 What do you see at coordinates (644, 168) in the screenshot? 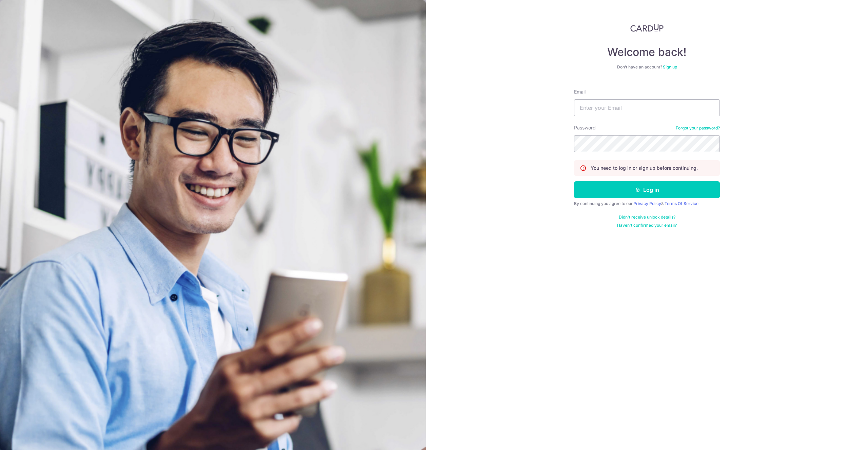
I see `p: You need to log in or sign up before continuing.` at bounding box center [644, 168].